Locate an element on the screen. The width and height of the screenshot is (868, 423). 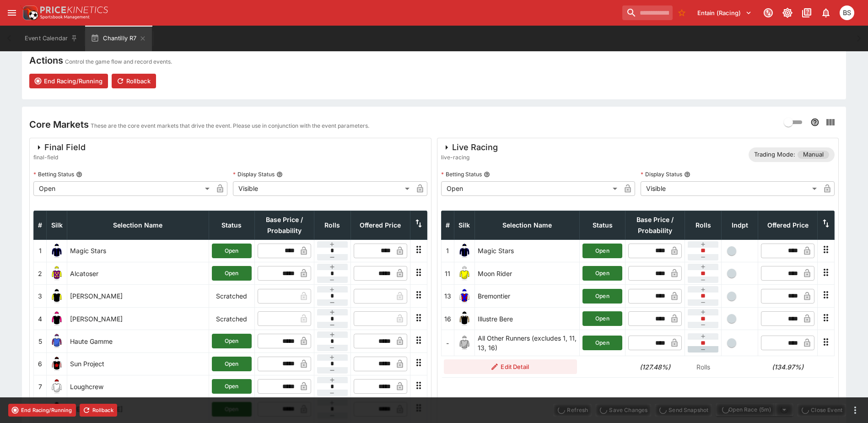
h4: Core Markets is located at coordinates (59, 124).